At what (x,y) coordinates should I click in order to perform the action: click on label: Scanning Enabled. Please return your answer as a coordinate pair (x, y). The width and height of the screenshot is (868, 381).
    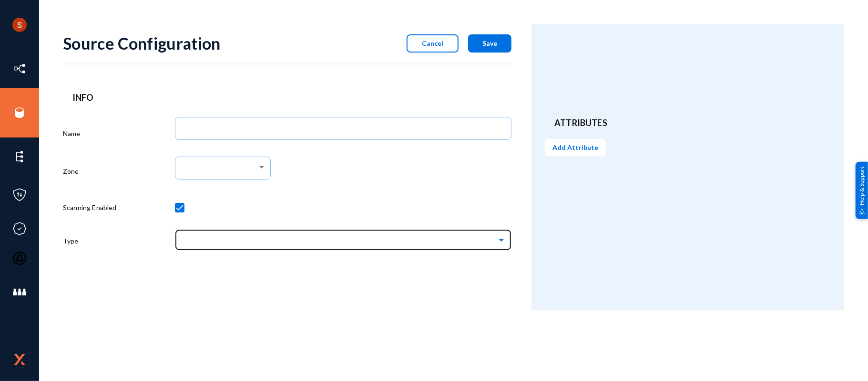
    Looking at the image, I should click on (89, 206).